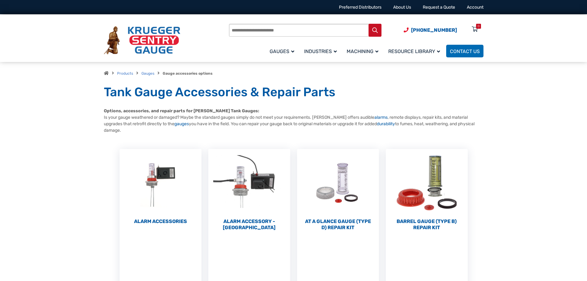 The image size is (587, 281). What do you see at coordinates (338, 183) in the screenshot?
I see `img: At a Glance Gauge (Type D) Repair Kit` at bounding box center [338, 183].